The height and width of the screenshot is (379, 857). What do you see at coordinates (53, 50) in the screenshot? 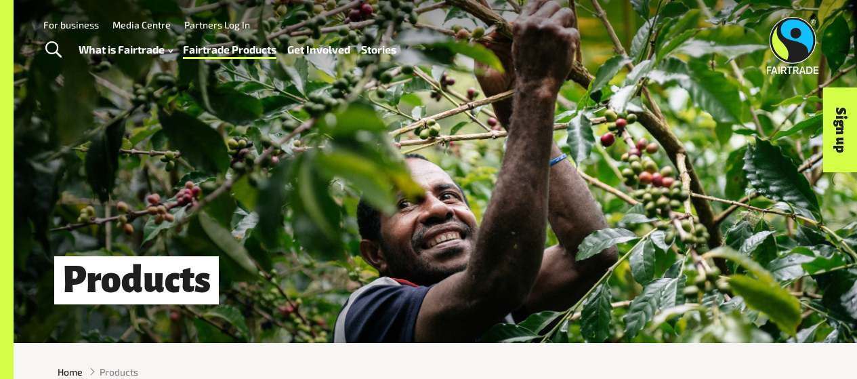
I see `a: Toggle Search` at bounding box center [53, 50].